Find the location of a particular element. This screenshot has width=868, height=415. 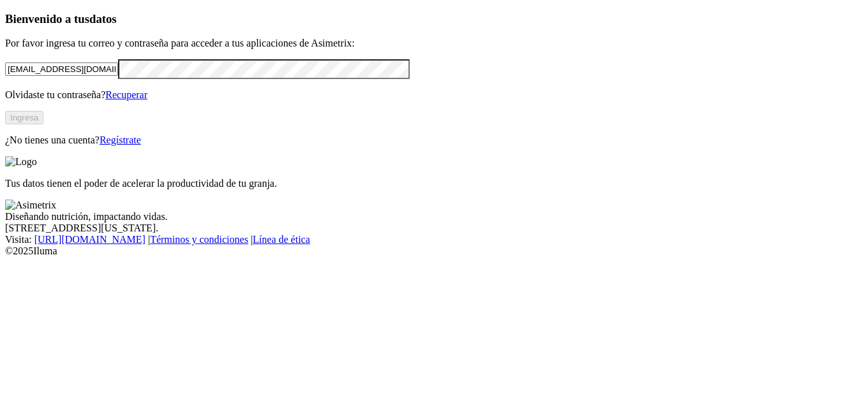

a: Línea de ética is located at coordinates (282, 239).